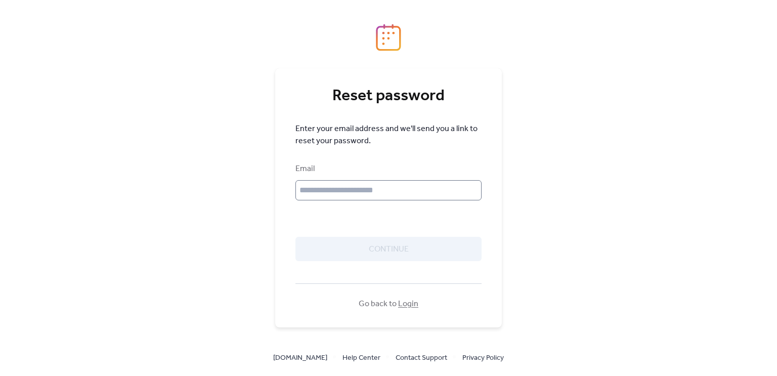  What do you see at coordinates (483, 358) in the screenshot?
I see `span: Privacy Policy` at bounding box center [483, 358].